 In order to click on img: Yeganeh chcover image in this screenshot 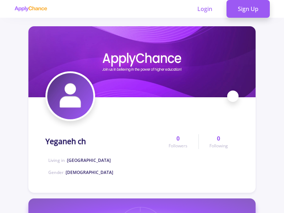, I will do `click(142, 62)`.